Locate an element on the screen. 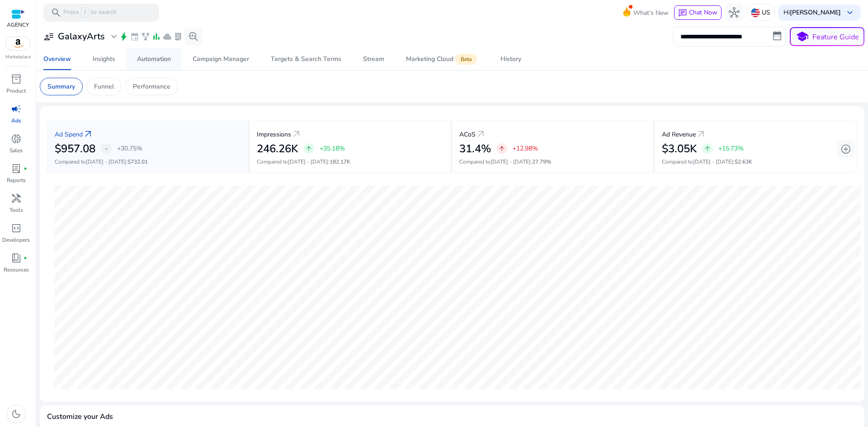  p: Summary is located at coordinates (61, 86).